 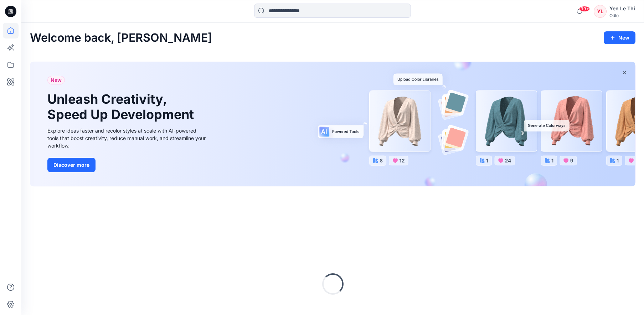 I want to click on div: Explore ideas faster and recolor styles at scale with AI-powered tools that boost creativity, red..., so click(x=128, y=138).